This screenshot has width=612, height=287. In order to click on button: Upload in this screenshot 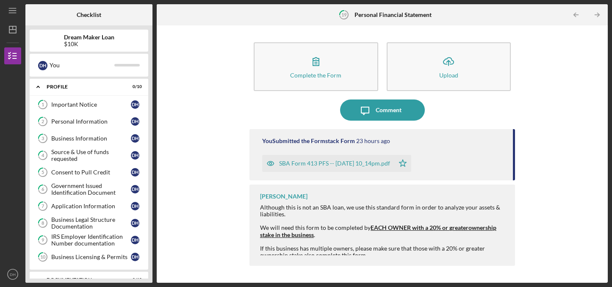, I will do `click(449, 66)`.